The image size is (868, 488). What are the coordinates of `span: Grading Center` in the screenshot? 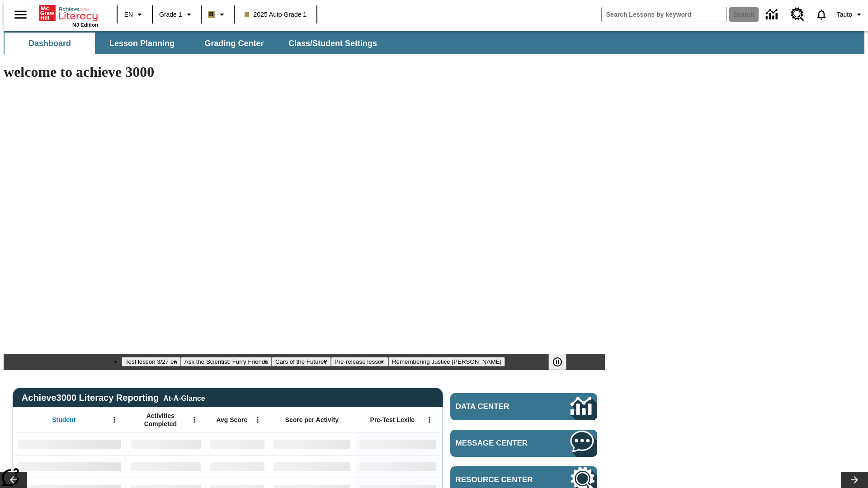 It's located at (234, 44).